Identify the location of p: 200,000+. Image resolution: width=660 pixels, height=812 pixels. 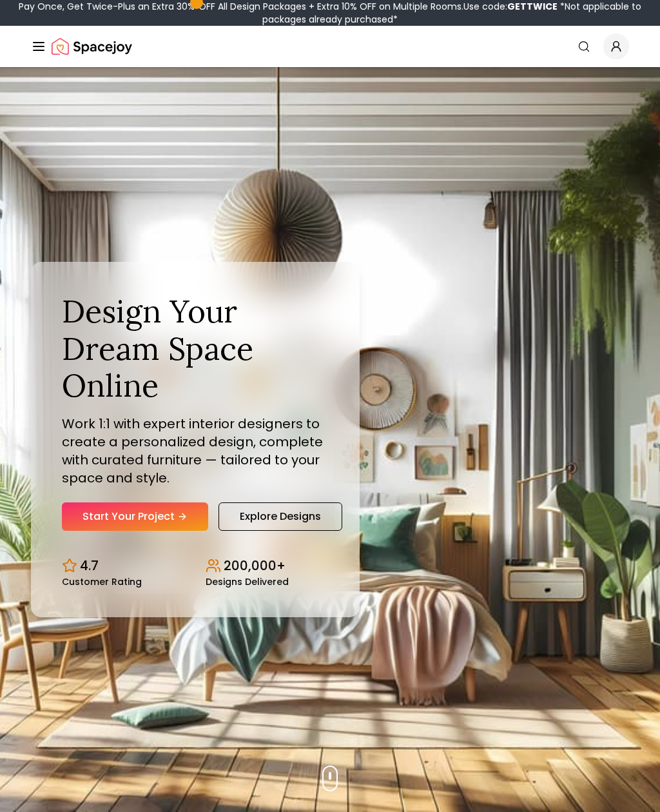
(255, 565).